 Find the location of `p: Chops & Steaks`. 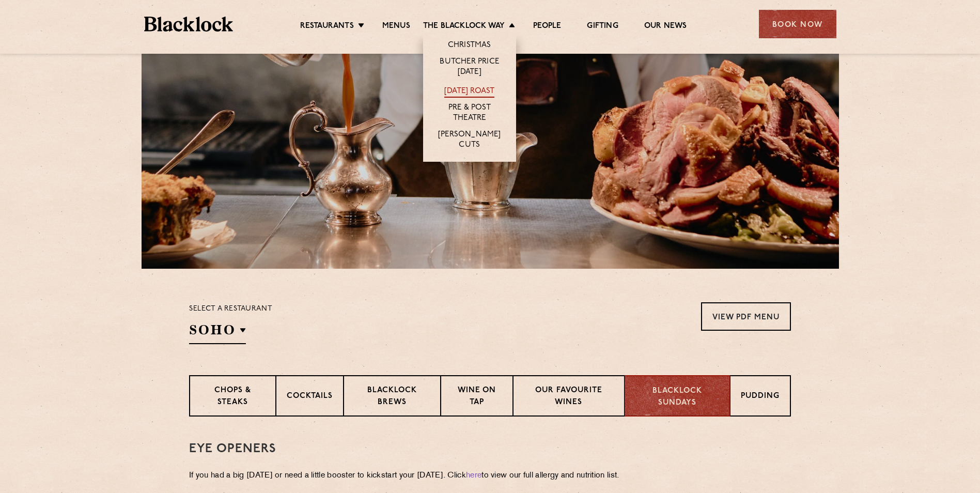

p: Chops & Steaks is located at coordinates (233, 397).